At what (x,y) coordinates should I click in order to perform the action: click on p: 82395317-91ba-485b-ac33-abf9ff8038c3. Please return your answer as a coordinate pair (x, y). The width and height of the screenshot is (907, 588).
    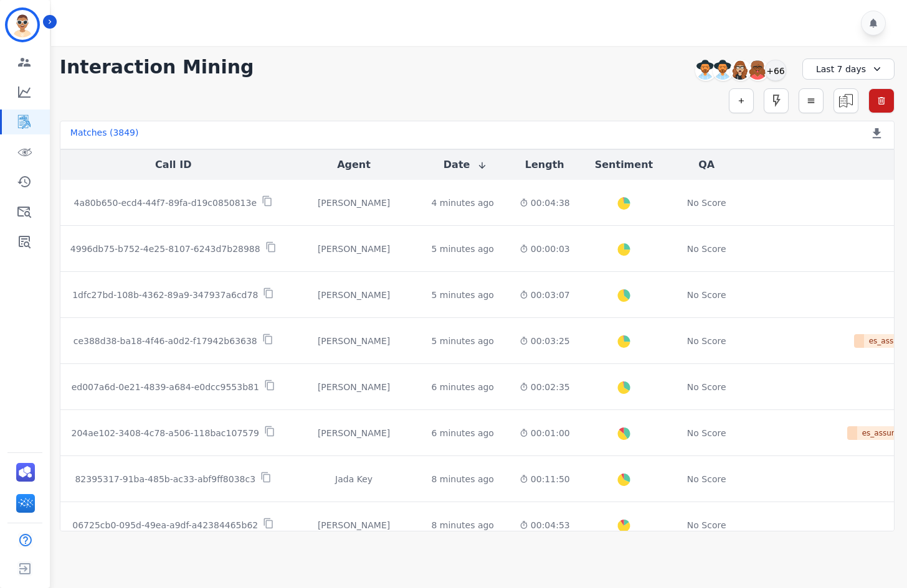
    Looking at the image, I should click on (165, 479).